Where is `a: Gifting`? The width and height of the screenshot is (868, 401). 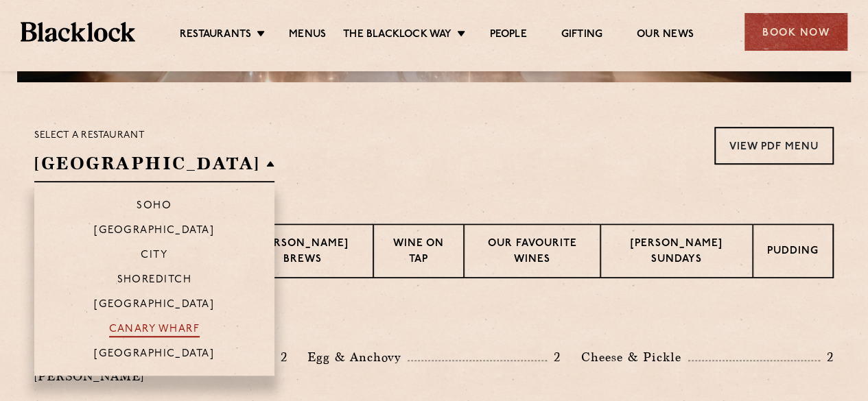
a: Gifting is located at coordinates (582, 36).